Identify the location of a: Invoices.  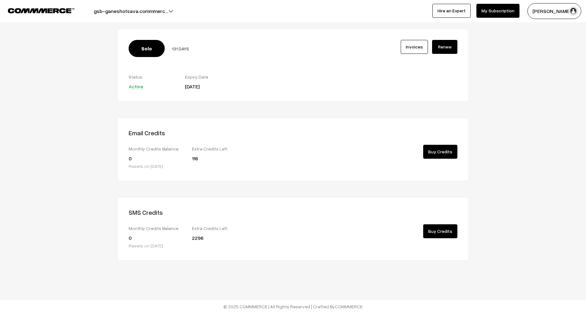
(414, 47).